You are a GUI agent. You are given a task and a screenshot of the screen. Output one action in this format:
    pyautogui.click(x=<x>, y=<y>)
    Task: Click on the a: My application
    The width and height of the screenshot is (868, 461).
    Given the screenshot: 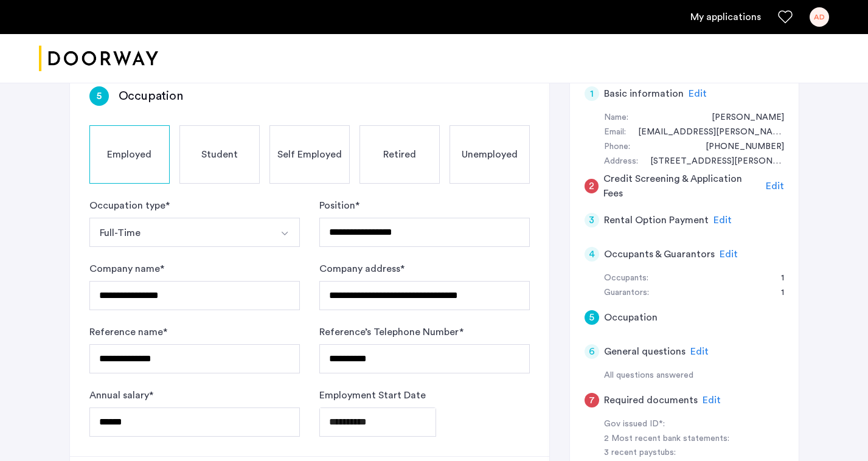 What is the action you would take?
    pyautogui.click(x=726, y=17)
    